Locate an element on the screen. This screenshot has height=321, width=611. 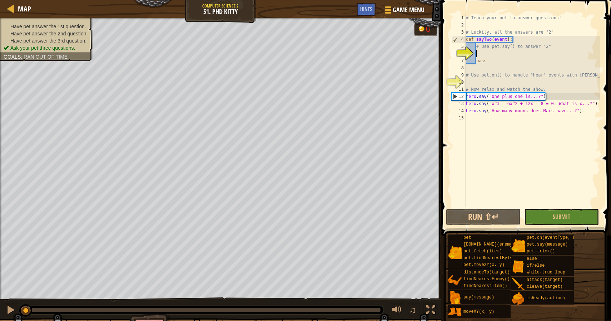
div: 1 is located at coordinates (458, 18).